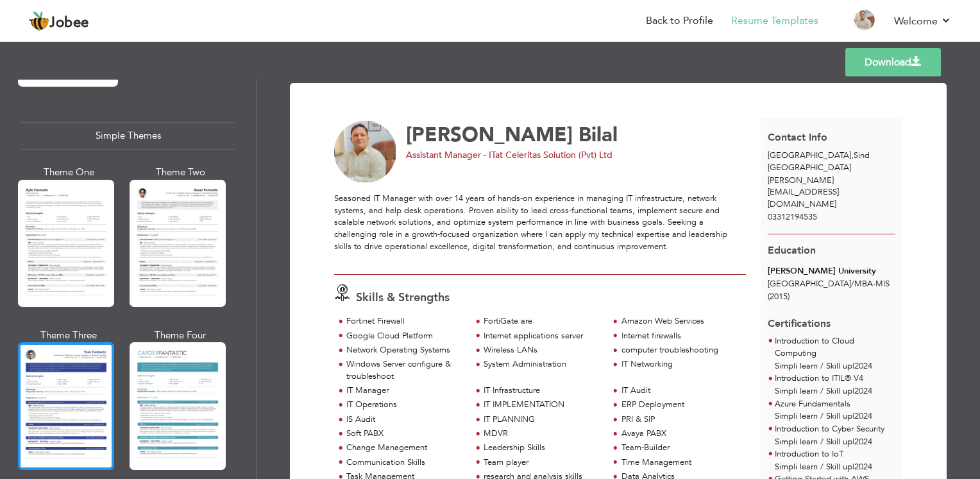 The image size is (980, 479). What do you see at coordinates (366, 152) in the screenshot?
I see `img: No image` at bounding box center [366, 152].